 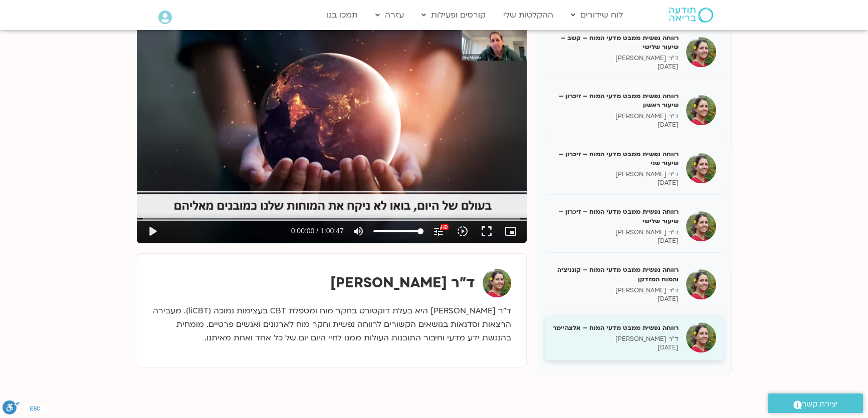 I want to click on span: יצירת קשר, so click(x=820, y=405).